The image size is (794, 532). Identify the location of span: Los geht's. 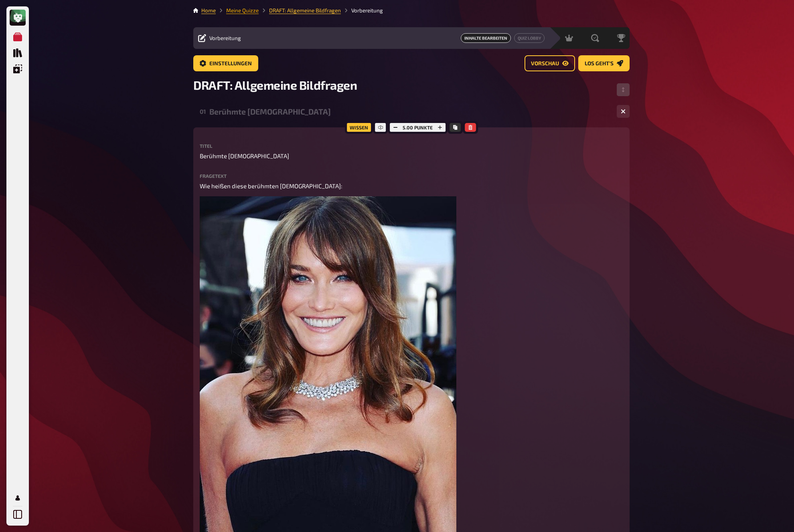
(599, 63).